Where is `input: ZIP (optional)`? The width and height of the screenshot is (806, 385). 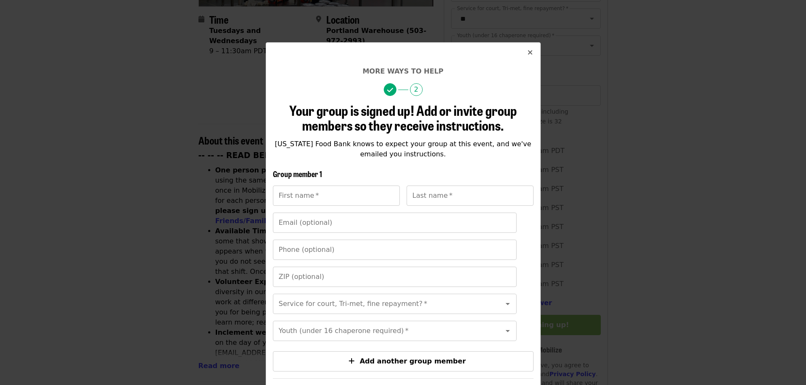 input: ZIP (optional) is located at coordinates (395, 277).